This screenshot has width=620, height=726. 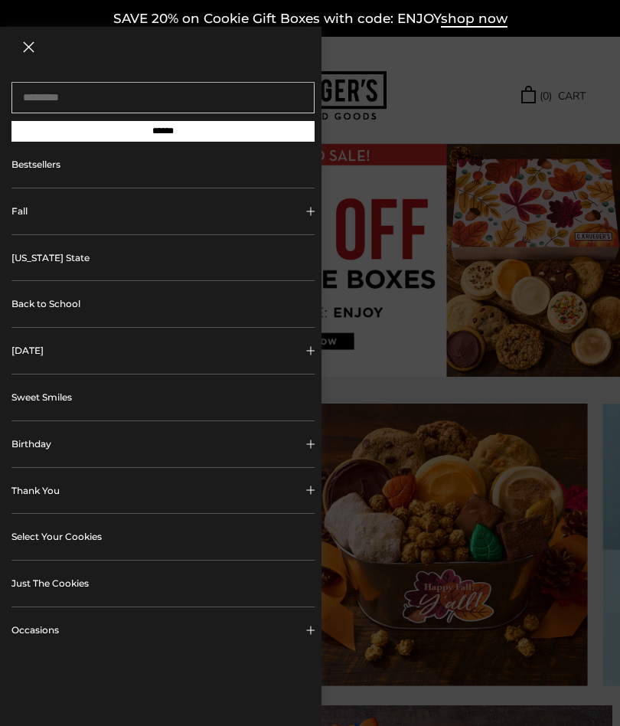 What do you see at coordinates (163, 165) in the screenshot?
I see `a: Bestsellers` at bounding box center [163, 165].